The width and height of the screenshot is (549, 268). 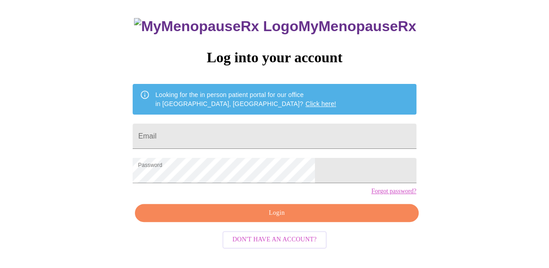 What do you see at coordinates (277, 213) in the screenshot?
I see `button: Login` at bounding box center [277, 213].